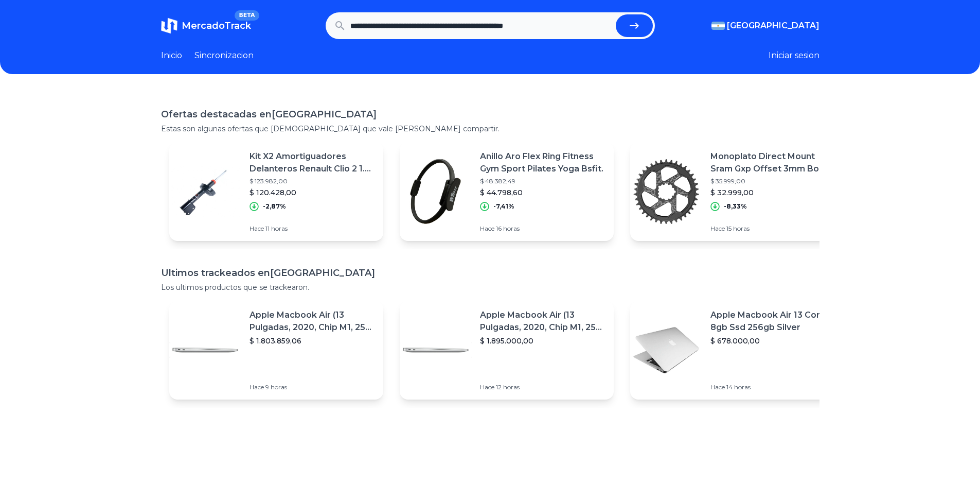 Image resolution: width=980 pixels, height=483 pixels. I want to click on p: Apple Macbook Air 13 Core I5 8gb Ssd 256gb Silver, so click(773, 321).